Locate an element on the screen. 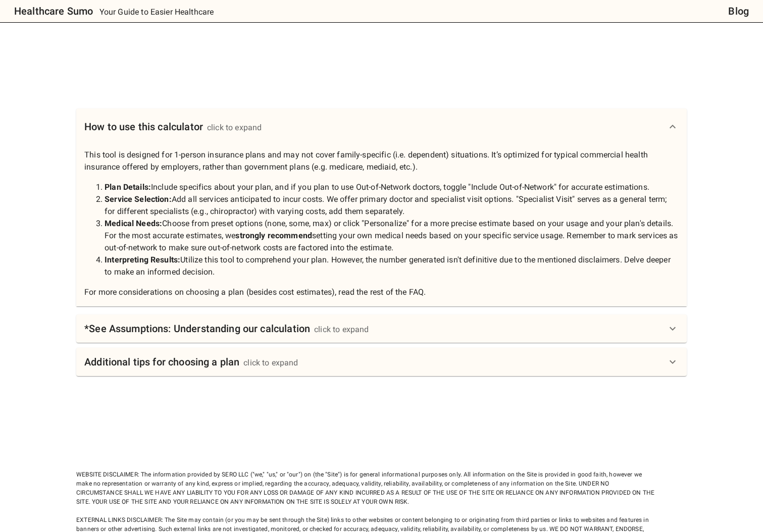  p: This tool is designed for 1-person insurance plans and may not cover family-specific (i.e. depend... is located at coordinates (382, 224).